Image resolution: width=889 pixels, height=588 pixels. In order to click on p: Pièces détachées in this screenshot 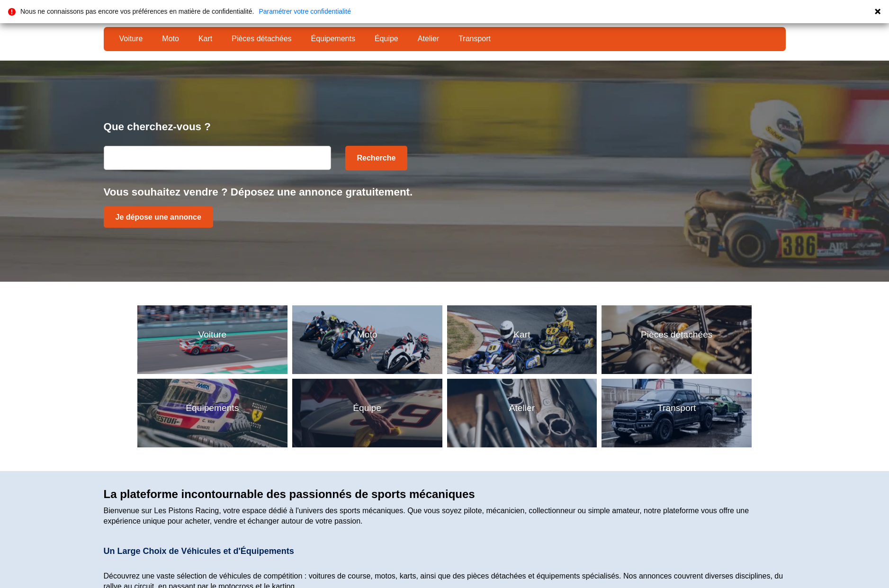, I will do `click(677, 335)`.